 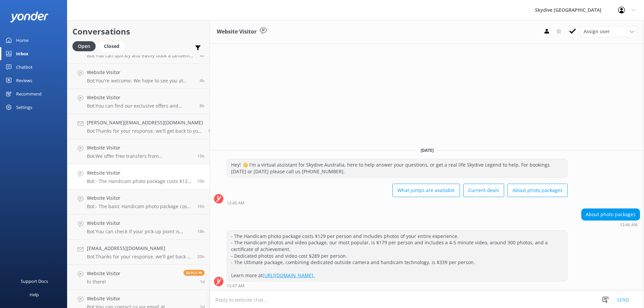 I want to click on a: Website VisitorBot:- The Handicam photo package costs $129 per person and includes photos of your..., so click(x=139, y=177).